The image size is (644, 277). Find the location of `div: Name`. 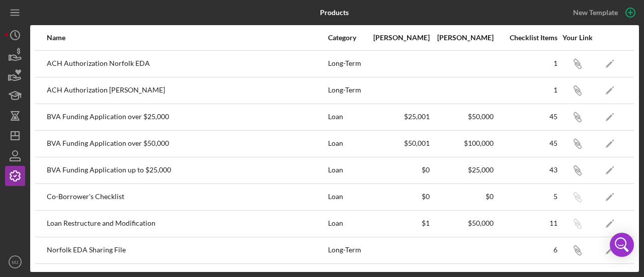

div: Name is located at coordinates (187, 38).